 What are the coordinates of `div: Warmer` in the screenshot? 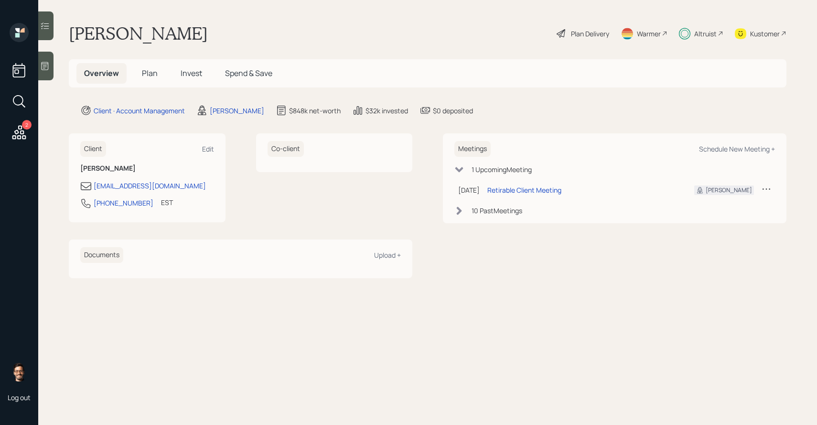 It's located at (648, 33).